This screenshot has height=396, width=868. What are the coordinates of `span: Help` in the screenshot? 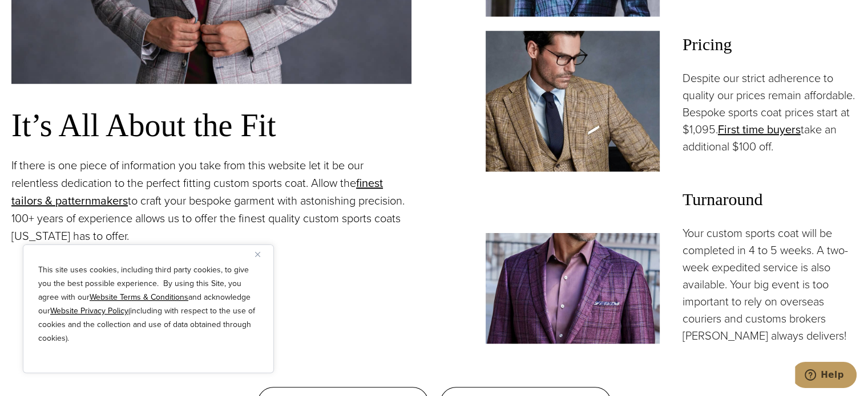 It's located at (37, 13).